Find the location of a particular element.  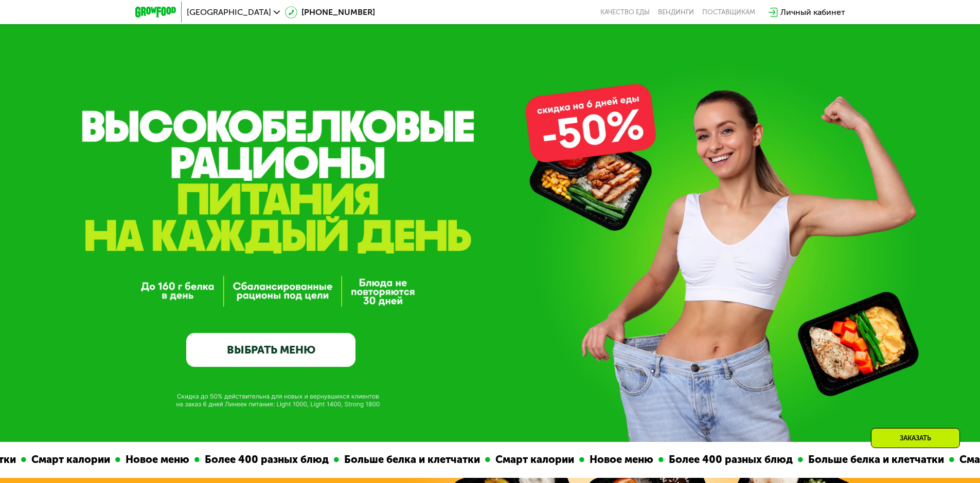

a: ВЫБРАТЬ МЕНЮ is located at coordinates (271, 351).